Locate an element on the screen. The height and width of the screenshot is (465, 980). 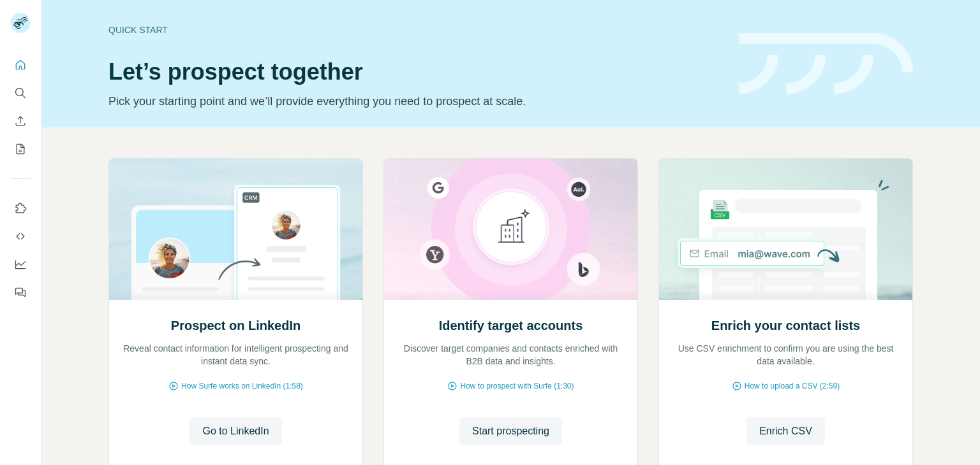
p: Pick your starting point and we’ll provide everything you need to prospect at scale. is located at coordinates (416, 101).